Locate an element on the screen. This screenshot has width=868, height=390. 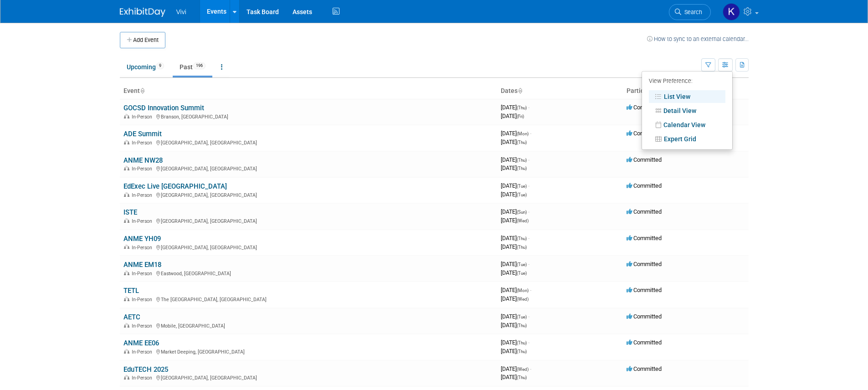
a: ANME YH09 is located at coordinates (142, 238).